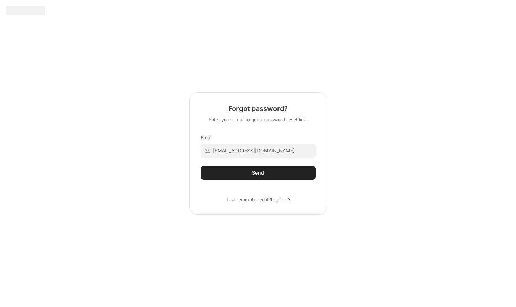 This screenshot has height=307, width=516. Describe the element at coordinates (206, 137) in the screenshot. I see `label: Email` at that location.